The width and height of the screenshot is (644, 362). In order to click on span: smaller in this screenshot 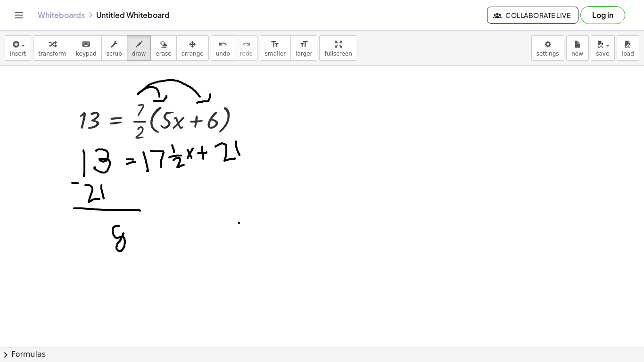, I will do `click(276, 54)`.